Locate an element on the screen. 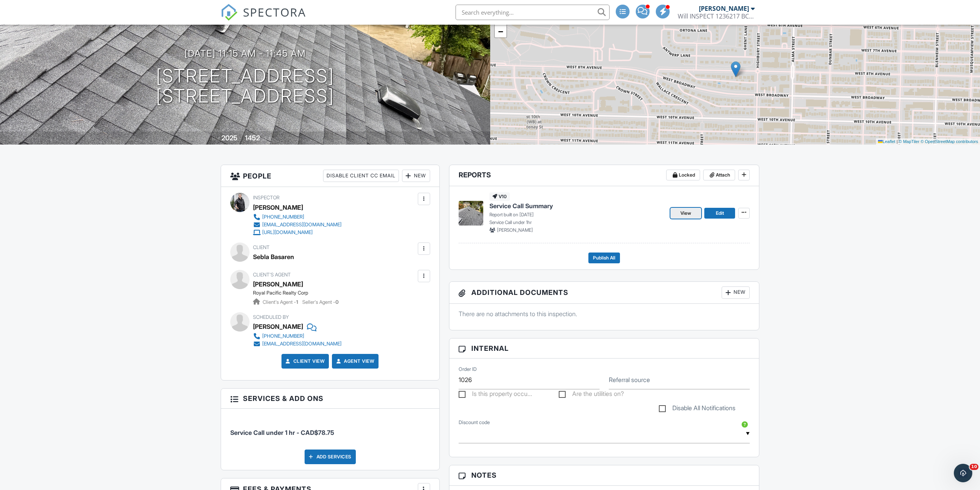 The width and height of the screenshot is (980, 490). h3: People is located at coordinates (330, 175).